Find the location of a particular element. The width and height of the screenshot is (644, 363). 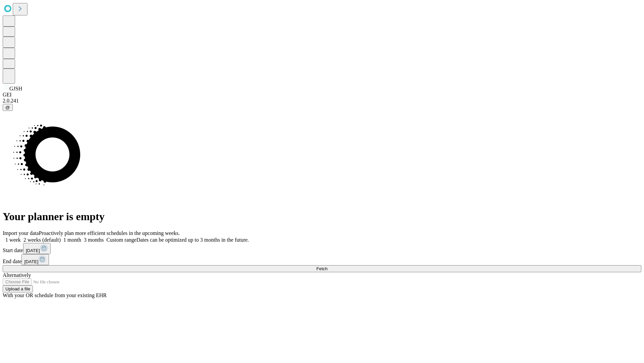

button: Fetch is located at coordinates (322, 268).